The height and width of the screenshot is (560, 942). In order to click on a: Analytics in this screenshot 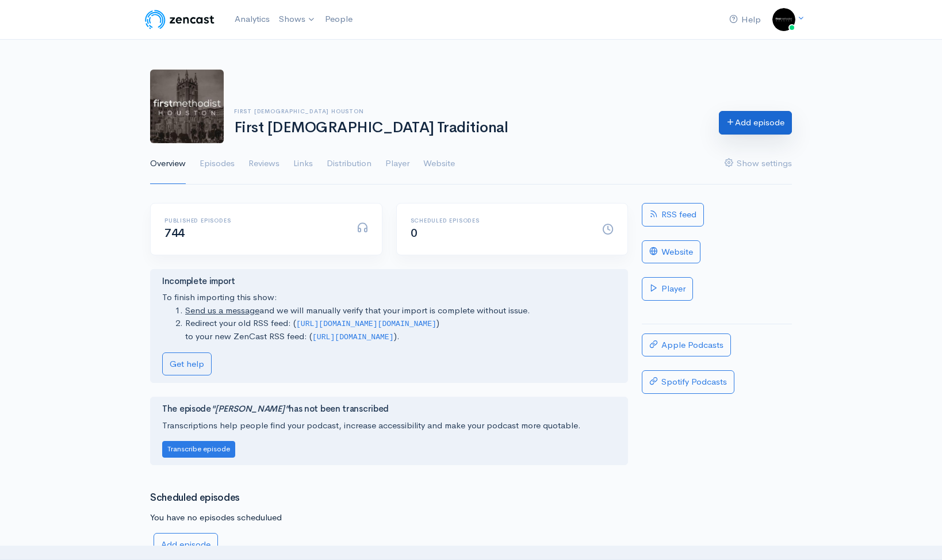, I will do `click(252, 19)`.